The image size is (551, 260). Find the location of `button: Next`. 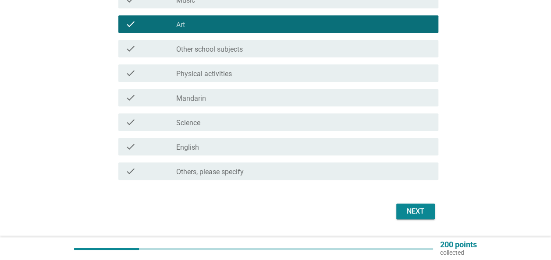

button: Next is located at coordinates (415, 212).